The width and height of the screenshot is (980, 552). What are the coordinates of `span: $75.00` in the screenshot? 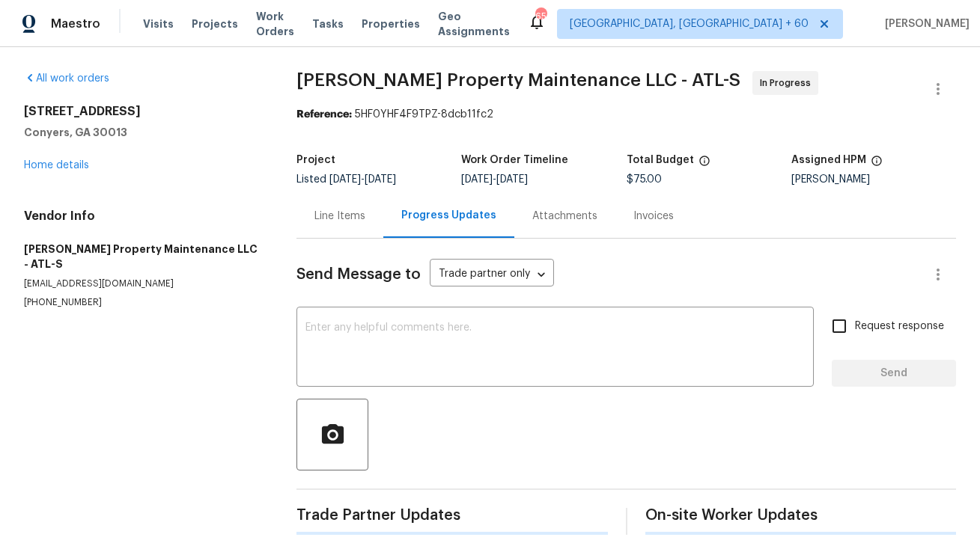 It's located at (644, 179).